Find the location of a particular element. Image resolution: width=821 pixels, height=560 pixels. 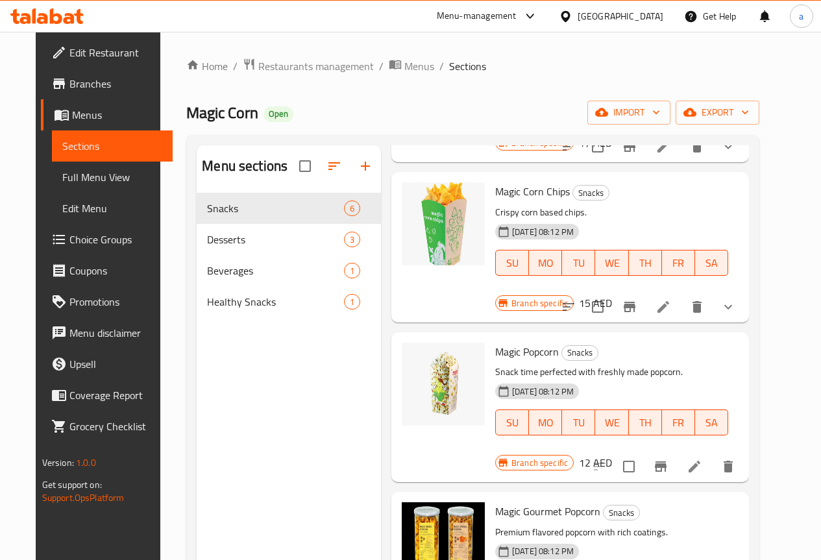

nav: breadcrumb is located at coordinates (473, 66).